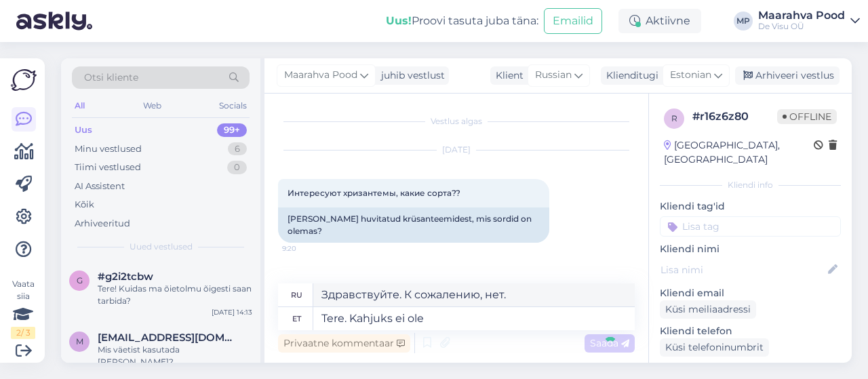 This screenshot has height=379, width=868. I want to click on span: Offline, so click(807, 117).